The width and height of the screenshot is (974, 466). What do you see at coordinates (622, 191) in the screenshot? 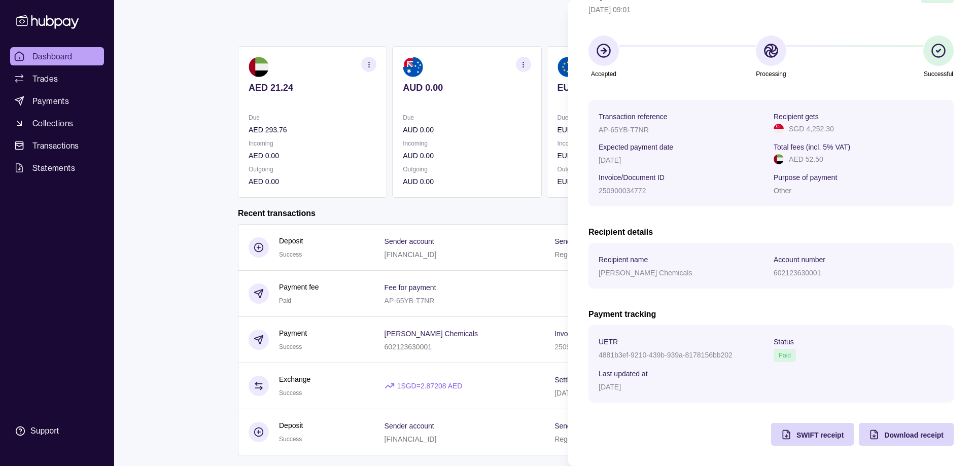
I see `p: 250900034772` at bounding box center [622, 191].